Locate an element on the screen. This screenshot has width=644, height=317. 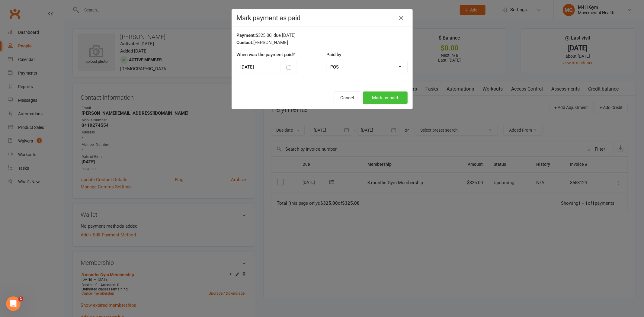
span: 1 is located at coordinates (21, 299).